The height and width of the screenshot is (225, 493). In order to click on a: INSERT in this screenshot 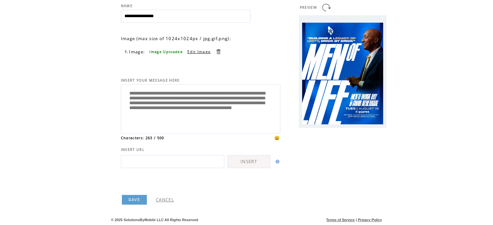, I will do `click(249, 162)`.